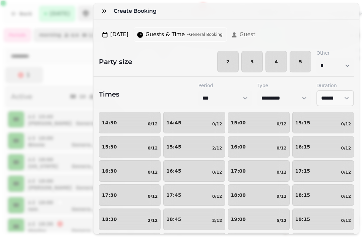 The width and height of the screenshot is (362, 237). I want to click on p: 17:15, so click(302, 171).